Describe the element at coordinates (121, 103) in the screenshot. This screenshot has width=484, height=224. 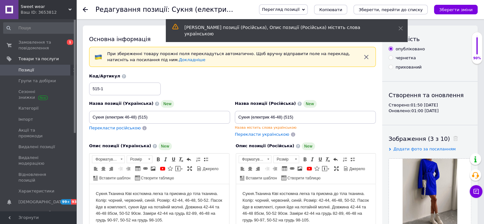
I see `span: Назва позиції (Українська)` at that location.